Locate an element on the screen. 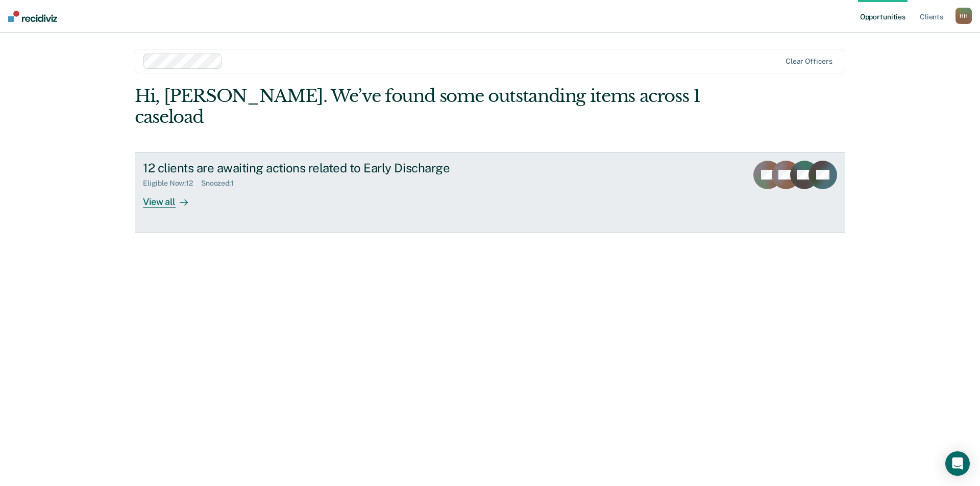 Image resolution: width=980 pixels, height=486 pixels. div: H H is located at coordinates (964, 16).